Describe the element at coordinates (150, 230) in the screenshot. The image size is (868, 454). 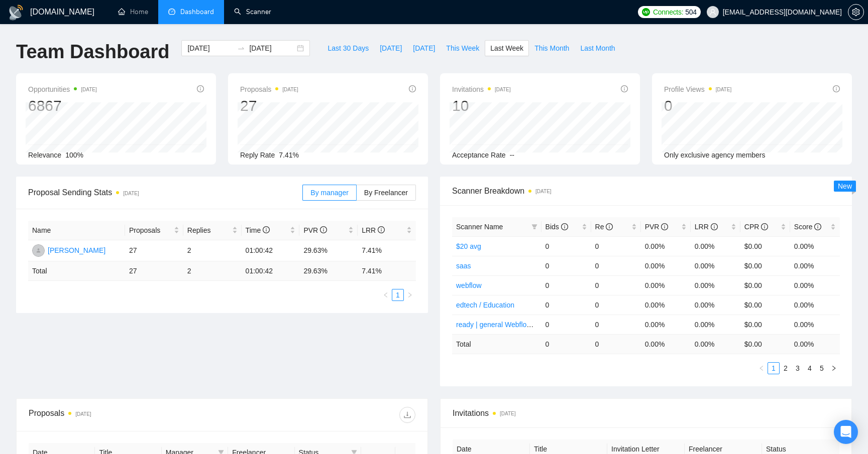
I see `span: Proposals` at that location.